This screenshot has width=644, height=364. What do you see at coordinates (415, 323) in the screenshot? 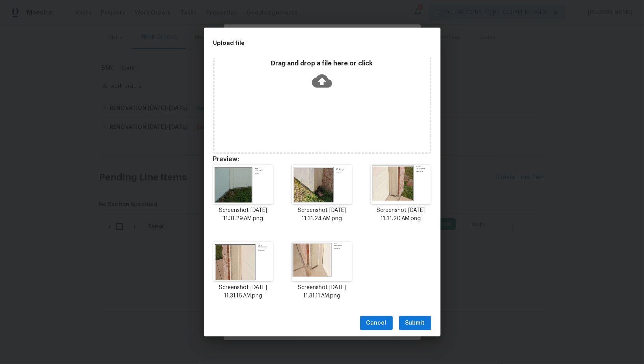
I see `span: Submit` at bounding box center [415, 323].